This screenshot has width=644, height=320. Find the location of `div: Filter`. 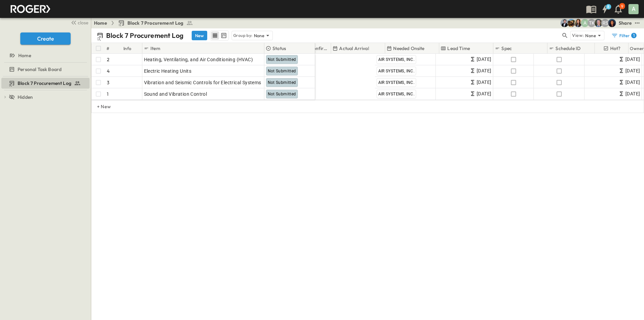

div: Filter is located at coordinates (624, 36).